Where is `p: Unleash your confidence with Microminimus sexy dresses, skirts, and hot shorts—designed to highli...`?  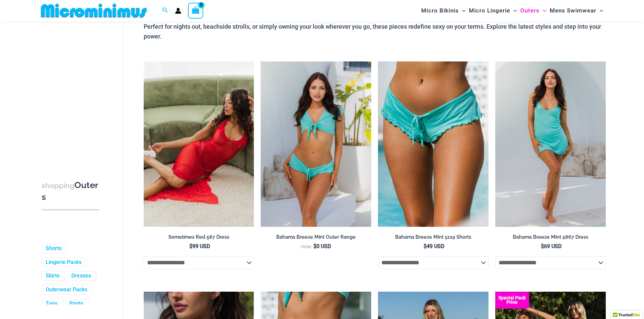 p: Unleash your confidence with Microminimus sexy dresses, skirts, and hot shorts—designed to highli... is located at coordinates (375, 21).